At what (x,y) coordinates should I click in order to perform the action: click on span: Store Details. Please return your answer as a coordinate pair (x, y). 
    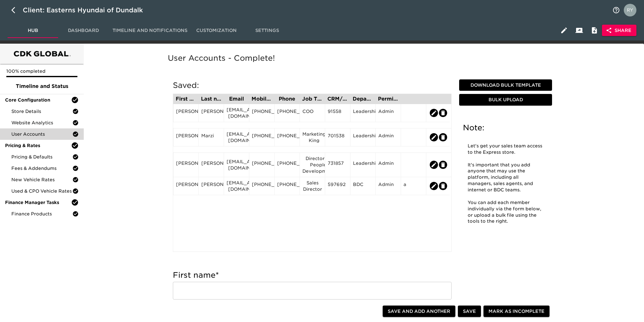
    Looking at the image, I should click on (42, 111).